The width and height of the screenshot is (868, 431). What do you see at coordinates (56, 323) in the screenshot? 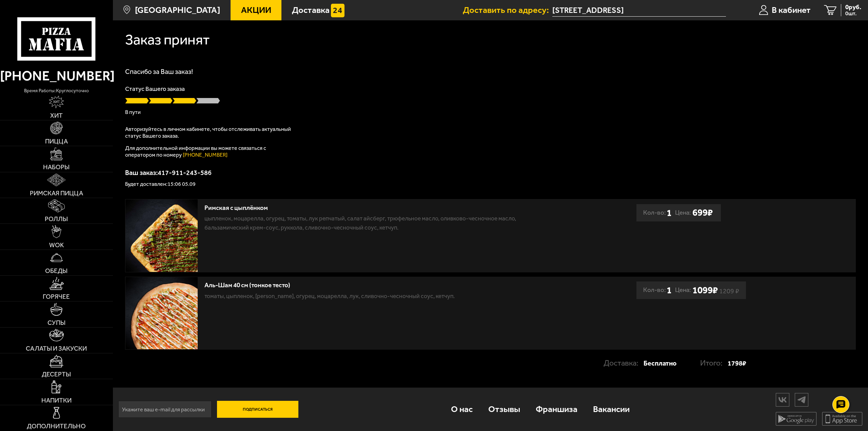
I see `span: Супы` at bounding box center [56, 323].